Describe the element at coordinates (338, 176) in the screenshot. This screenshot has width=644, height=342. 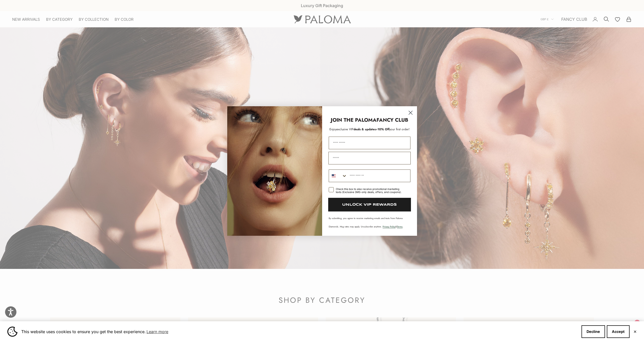
I see `button: Search Countries` at that location.